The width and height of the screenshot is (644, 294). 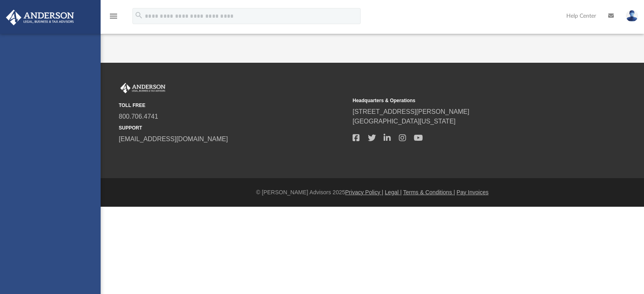 I want to click on a: Terms & Conditions |, so click(x=429, y=192).